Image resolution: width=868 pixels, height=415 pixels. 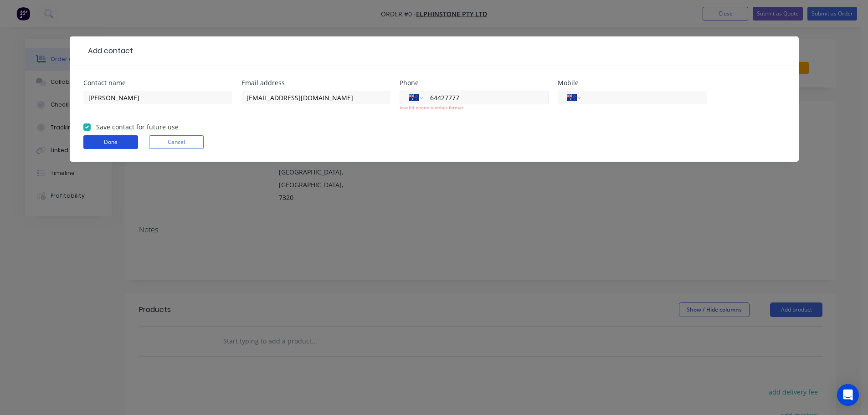 I want to click on div: Open Intercom Messenger, so click(x=848, y=395).